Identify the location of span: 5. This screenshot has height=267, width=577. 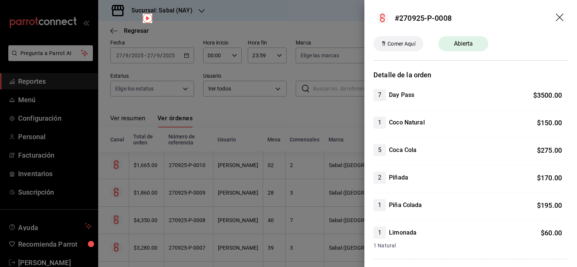
(379, 150).